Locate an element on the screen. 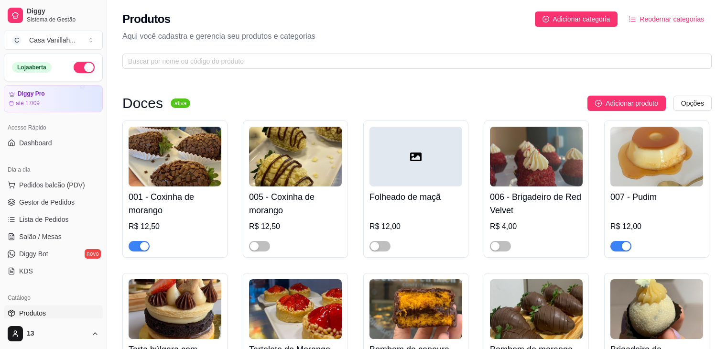 The width and height of the screenshot is (727, 349). span: Adicionar produto is located at coordinates (632, 103).